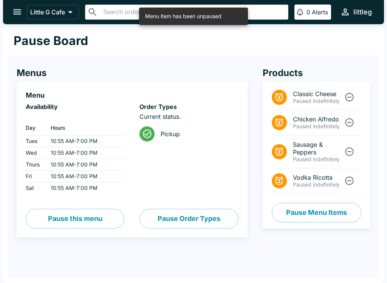 The image size is (387, 283). What do you see at coordinates (318, 94) in the screenshot?
I see `span: Classic Cheese` at bounding box center [318, 94].